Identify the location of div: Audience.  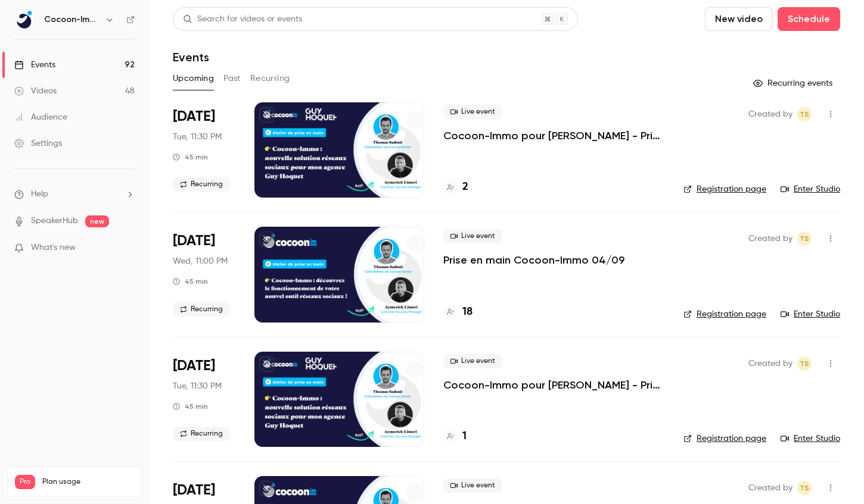
(41, 118).